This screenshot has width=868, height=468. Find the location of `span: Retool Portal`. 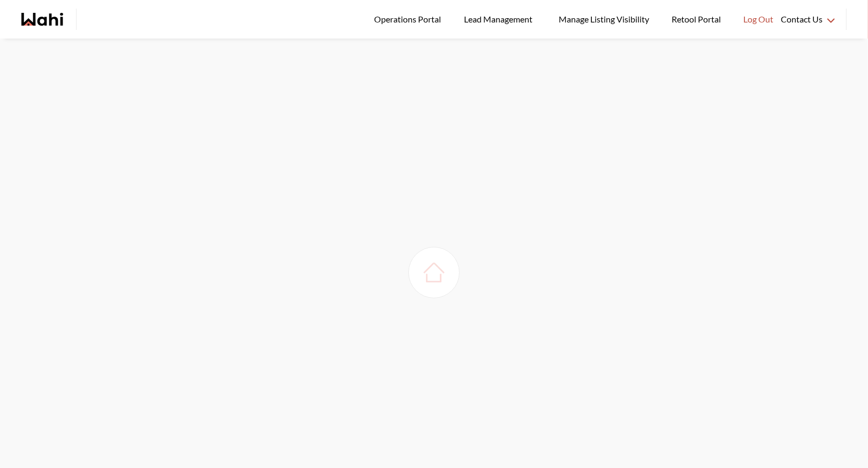

span: Retool Portal is located at coordinates (697, 19).